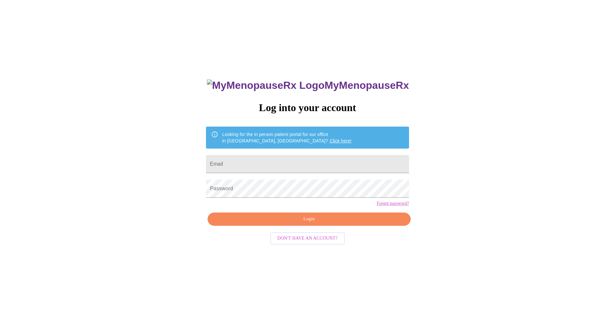 The image size is (615, 333). What do you see at coordinates (307, 238) in the screenshot?
I see `span: Don't have an account?` at bounding box center [307, 238].